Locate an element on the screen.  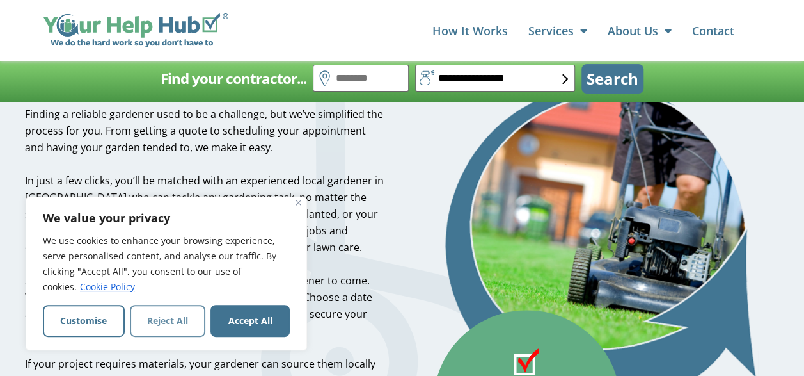
a: How It Works is located at coordinates (470, 31).